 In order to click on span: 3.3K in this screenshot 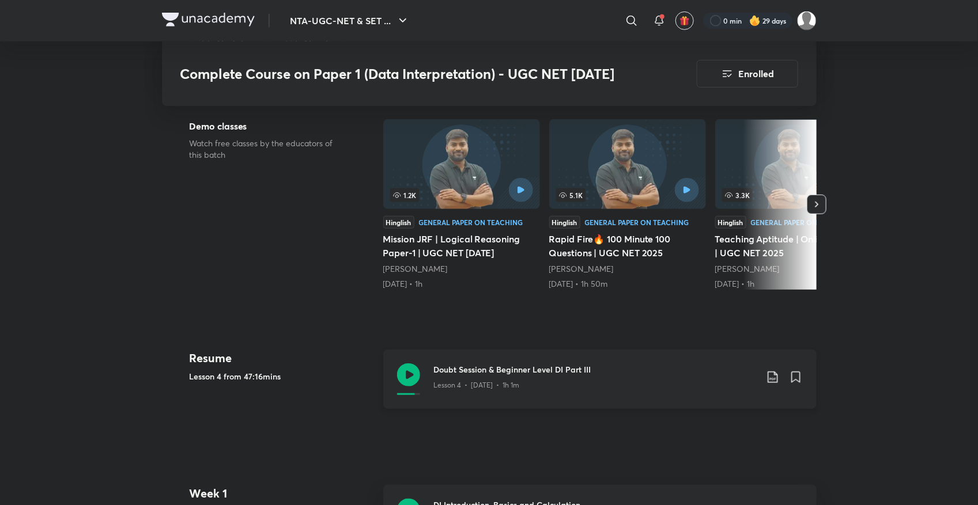, I will do `click(737, 195)`.